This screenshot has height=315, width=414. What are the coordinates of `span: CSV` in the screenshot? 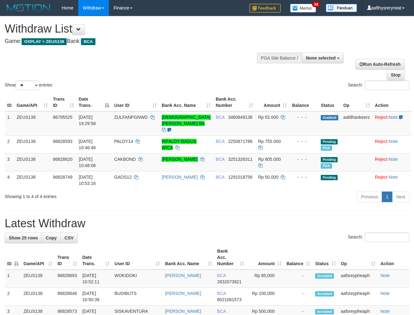 It's located at (69, 238).